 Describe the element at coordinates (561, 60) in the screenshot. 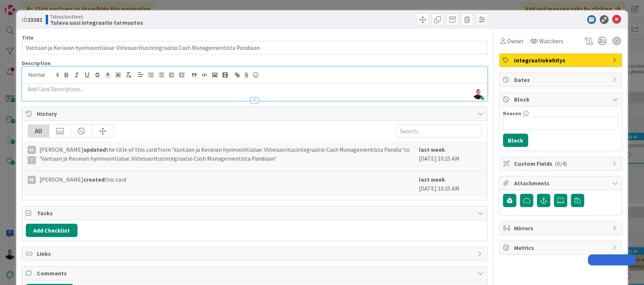

I see `span: Integraatiokehitys` at that location.